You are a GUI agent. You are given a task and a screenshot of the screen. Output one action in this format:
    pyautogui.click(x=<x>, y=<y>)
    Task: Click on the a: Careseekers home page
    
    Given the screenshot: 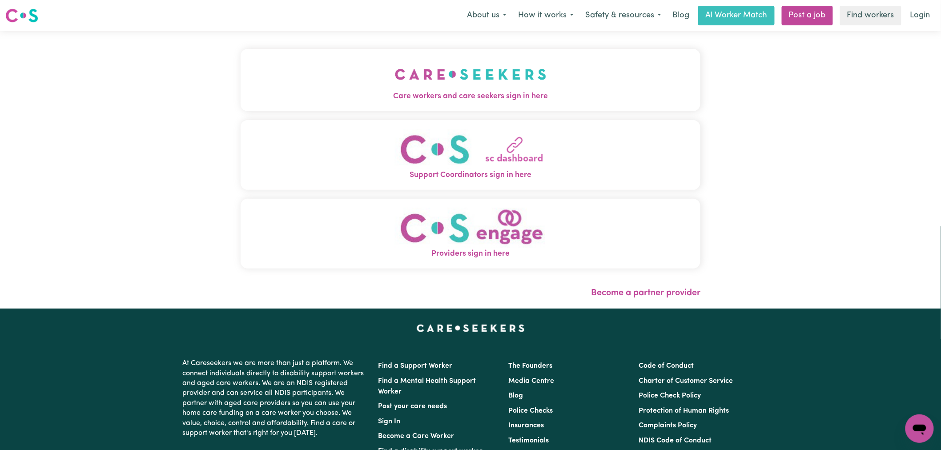 What is the action you would take?
    pyautogui.click(x=471, y=328)
    